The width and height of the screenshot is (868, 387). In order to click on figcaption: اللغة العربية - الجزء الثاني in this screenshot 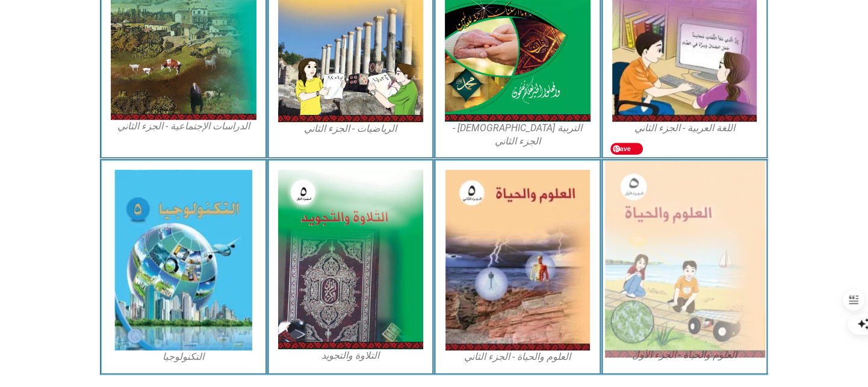, I will do `click(685, 128)`.